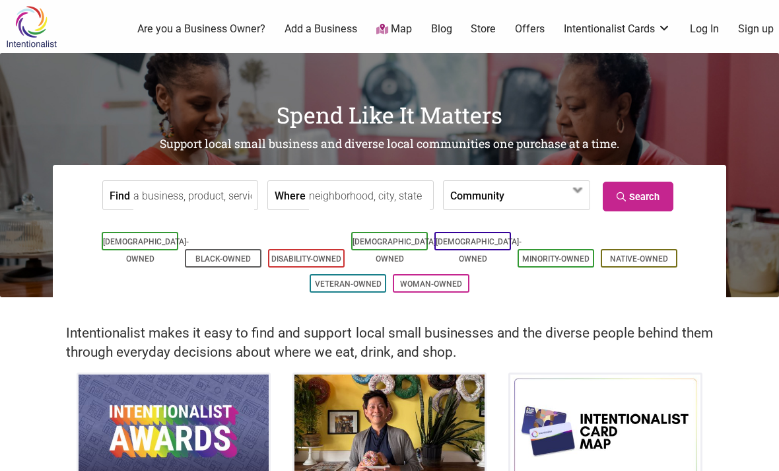  Describe the element at coordinates (529, 29) in the screenshot. I see `a: Offers` at that location.